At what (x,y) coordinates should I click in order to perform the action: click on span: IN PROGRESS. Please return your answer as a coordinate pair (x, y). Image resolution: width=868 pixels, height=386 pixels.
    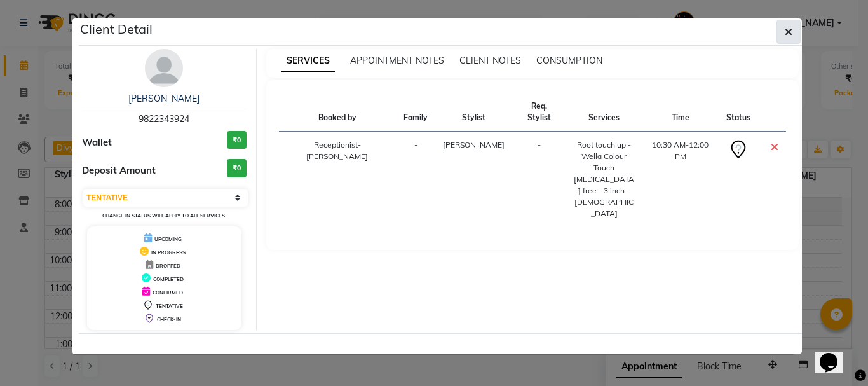
    Looking at the image, I should click on (169, 252).